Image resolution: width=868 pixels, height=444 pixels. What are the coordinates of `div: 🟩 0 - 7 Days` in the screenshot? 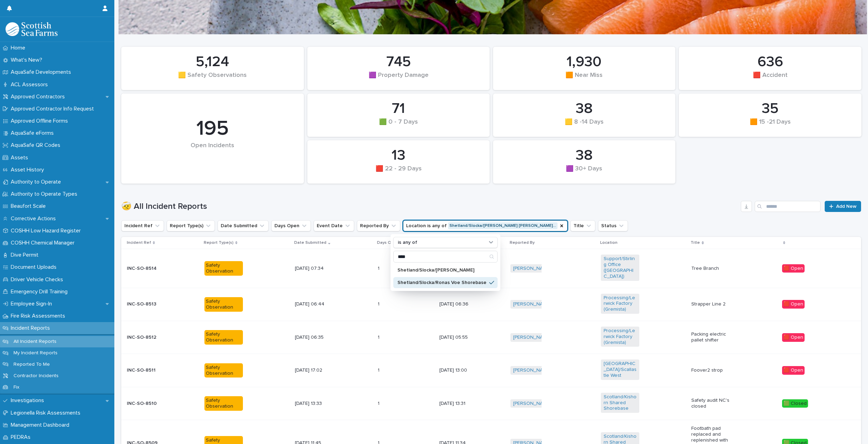 It's located at (399, 125).